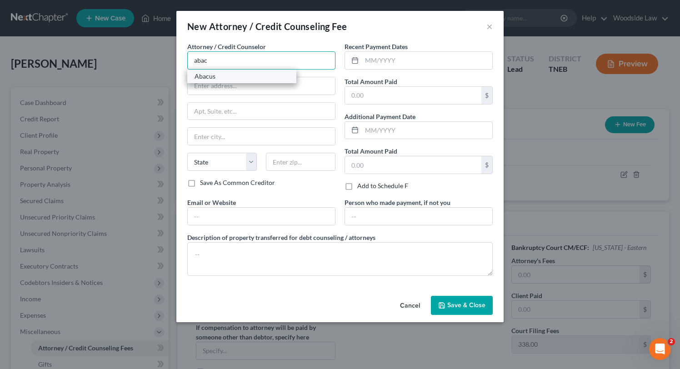 The width and height of the screenshot is (680, 369). I want to click on label: Person who made payment, if not you, so click(397, 202).